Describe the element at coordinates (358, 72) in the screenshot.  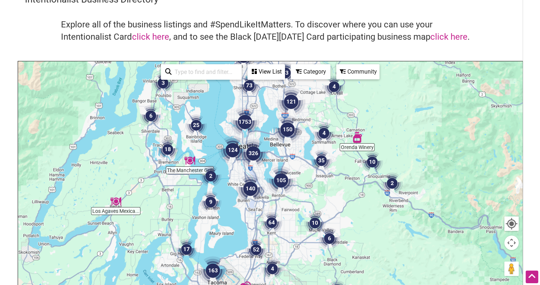
I see `div: Community` at that location.